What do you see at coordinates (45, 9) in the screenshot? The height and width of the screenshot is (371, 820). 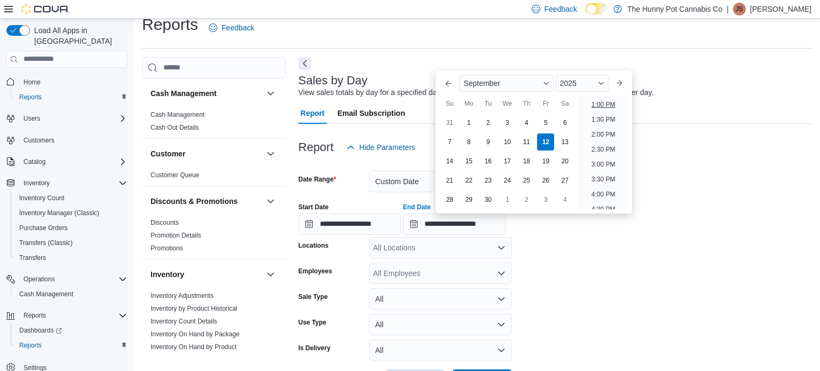 I see `img: Cova` at bounding box center [45, 9].